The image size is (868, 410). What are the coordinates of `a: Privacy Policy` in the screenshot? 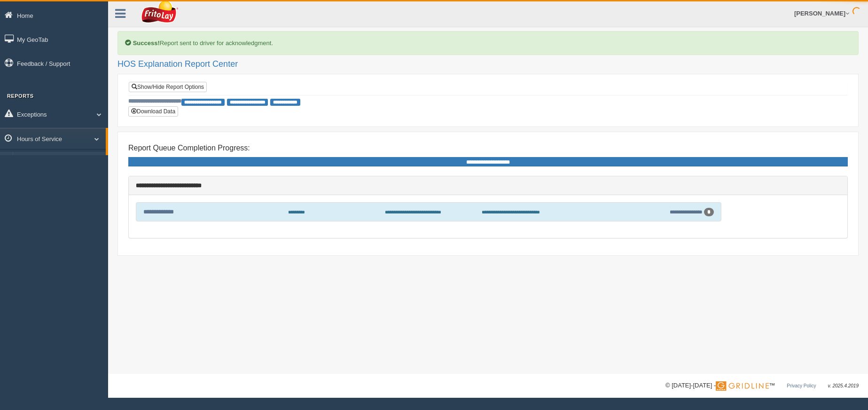 It's located at (801, 385).